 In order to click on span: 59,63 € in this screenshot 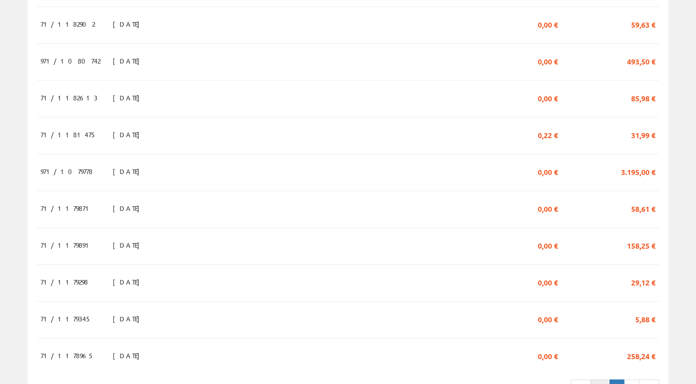, I will do `click(643, 24)`.